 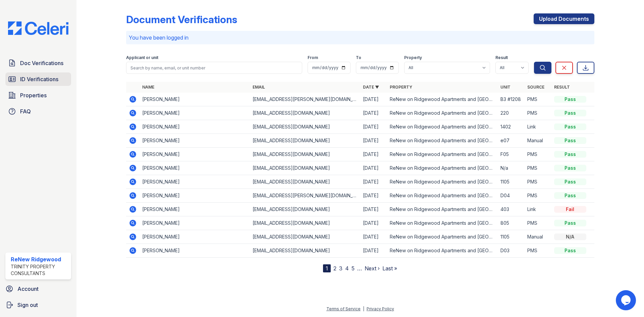 I want to click on a: 4, so click(x=347, y=269).